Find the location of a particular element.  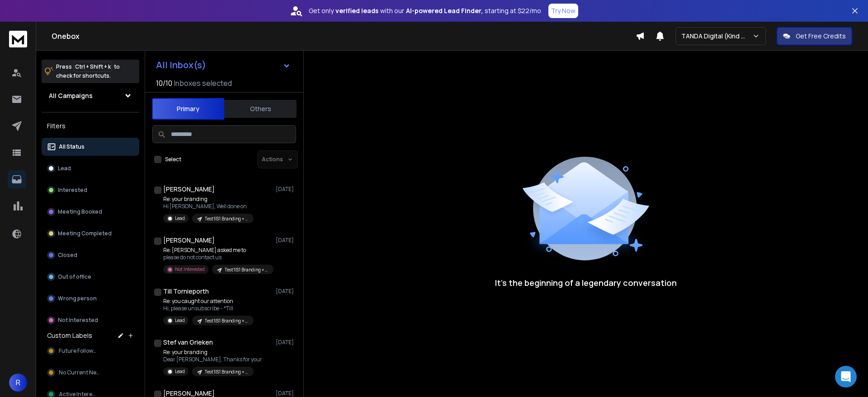

p: Hi, please unsubscribe -- *Till is located at coordinates (208, 308).